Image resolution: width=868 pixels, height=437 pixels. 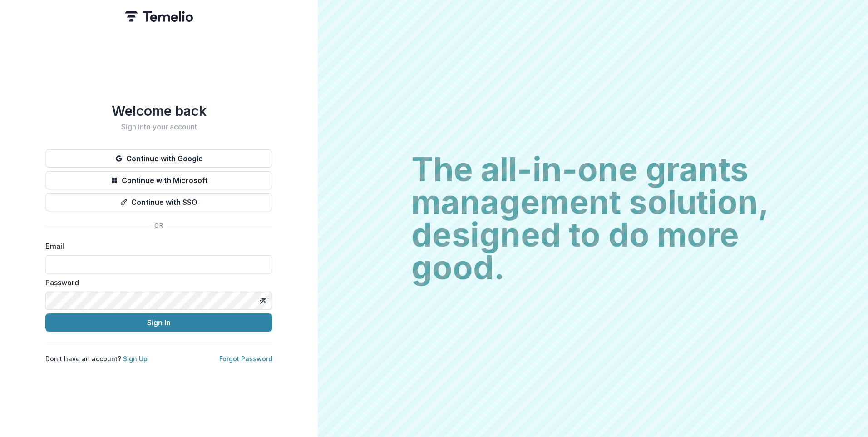 What do you see at coordinates (156, 246) in the screenshot?
I see `label: Email` at bounding box center [156, 246].